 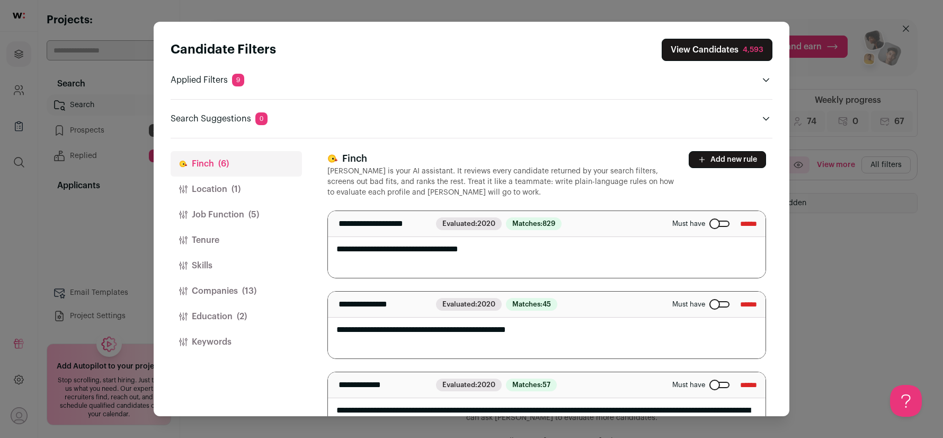 I want to click on h3: Finch, so click(x=502, y=158).